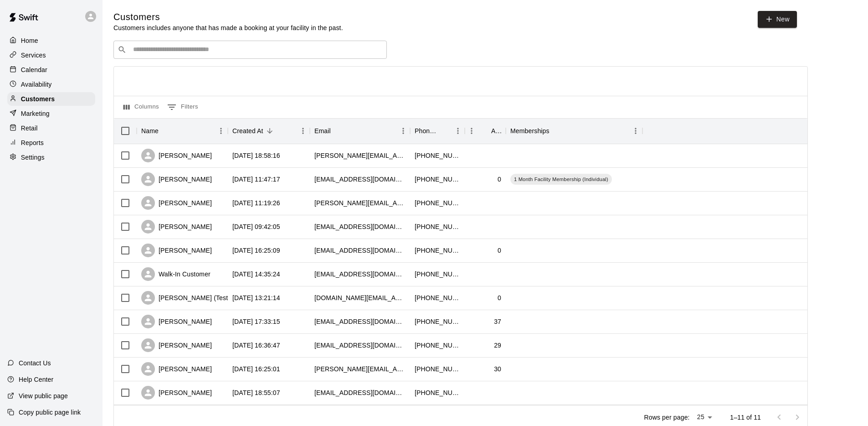 This screenshot has height=426, width=868. I want to click on div: Calendar, so click(51, 70).